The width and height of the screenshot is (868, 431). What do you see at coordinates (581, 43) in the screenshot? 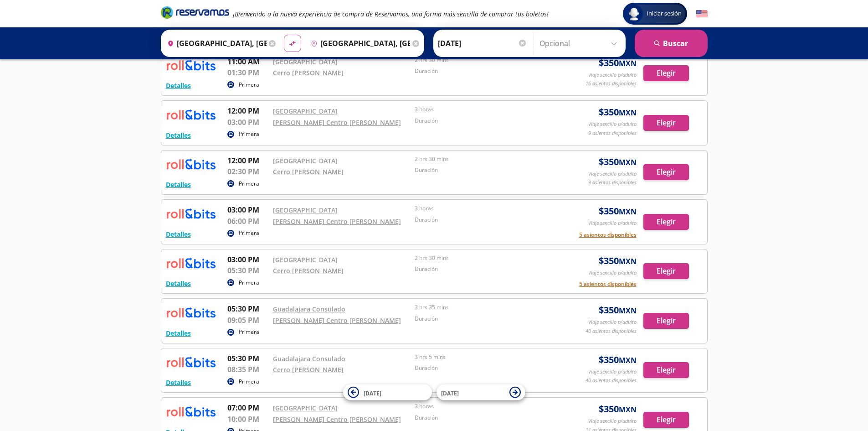
I see `input: Opcional` at bounding box center [581, 43].